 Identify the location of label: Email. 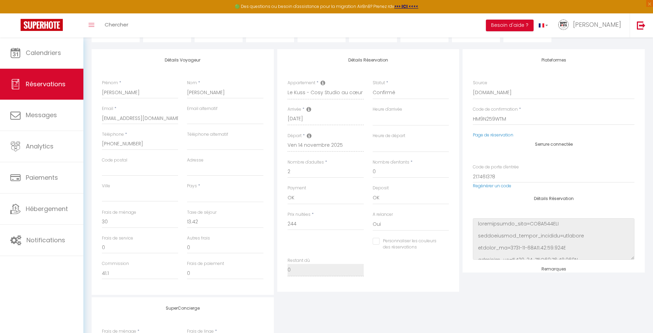
(107, 108).